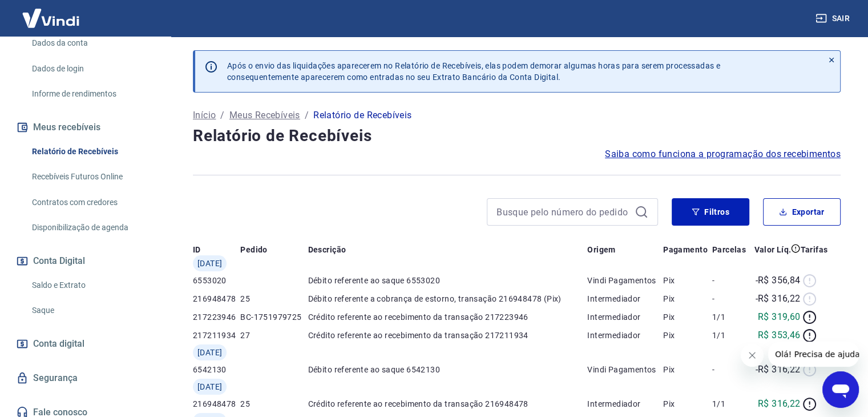 The image size is (868, 417). Describe the element at coordinates (517, 136) in the screenshot. I see `h4: Relatório de Recebíveis` at that location.